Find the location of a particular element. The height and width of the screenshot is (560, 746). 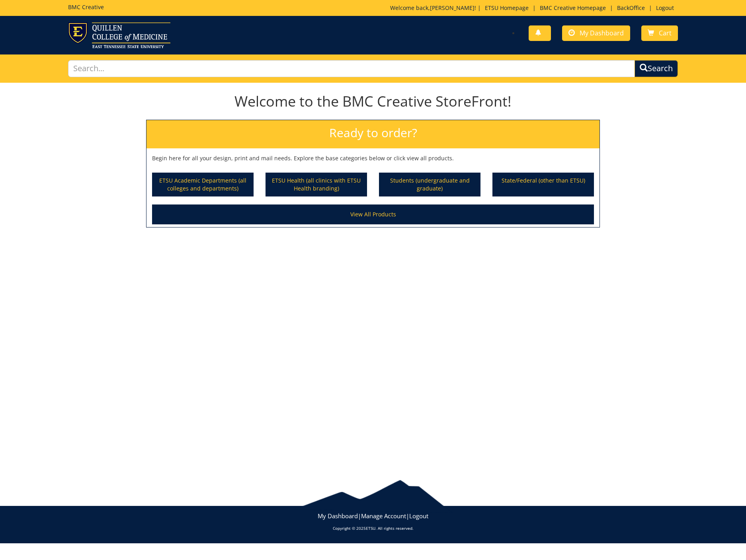

a: Manage Account is located at coordinates (383, 516).